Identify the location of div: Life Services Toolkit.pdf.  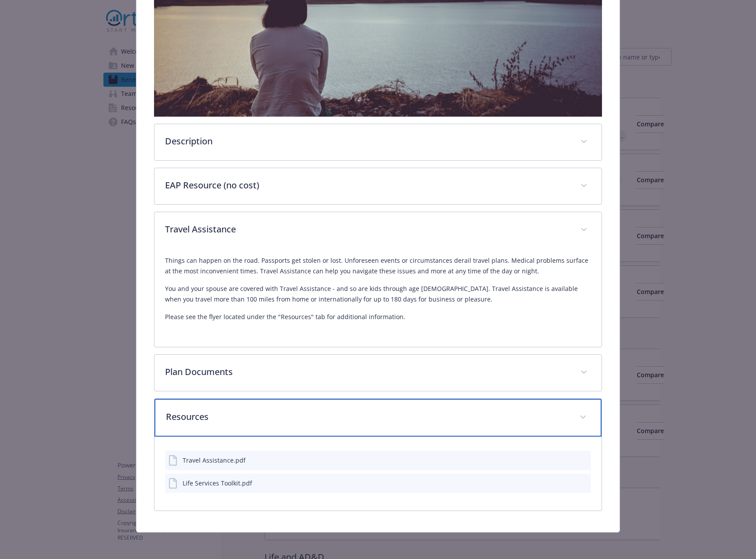
(218, 483).